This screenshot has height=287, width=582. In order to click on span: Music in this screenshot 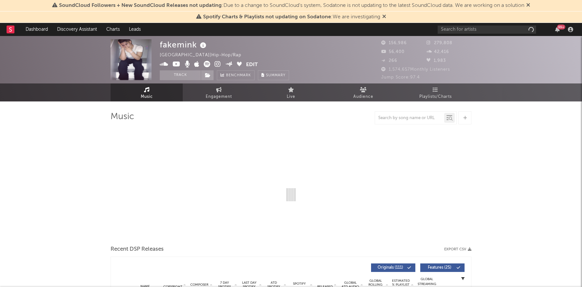, I will do `click(147, 97)`.